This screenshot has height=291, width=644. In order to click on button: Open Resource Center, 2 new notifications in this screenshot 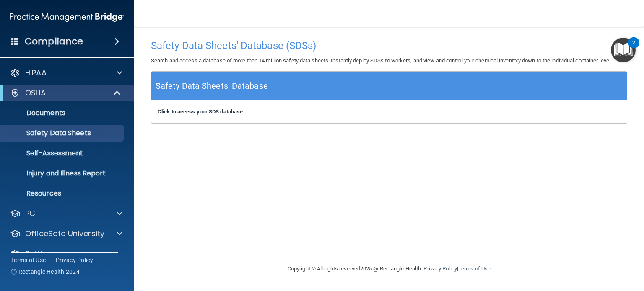, I will do `click(624, 50)`.